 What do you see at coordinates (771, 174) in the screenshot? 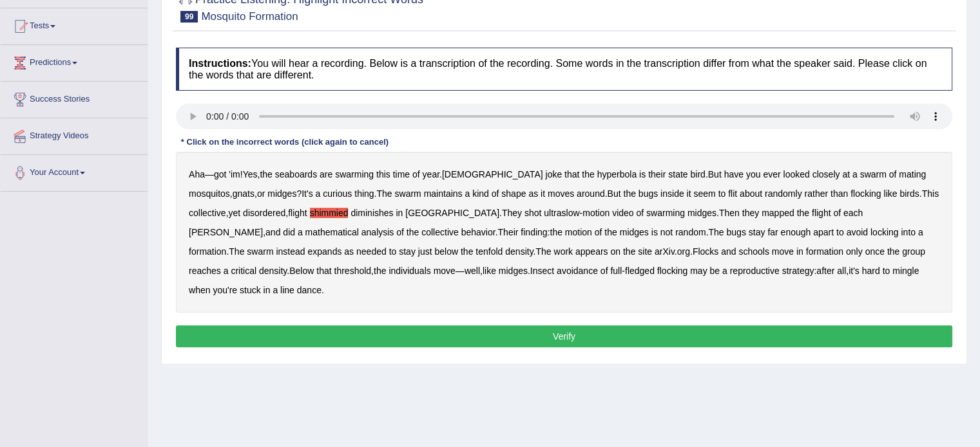
I see `b: ever` at bounding box center [771, 174].